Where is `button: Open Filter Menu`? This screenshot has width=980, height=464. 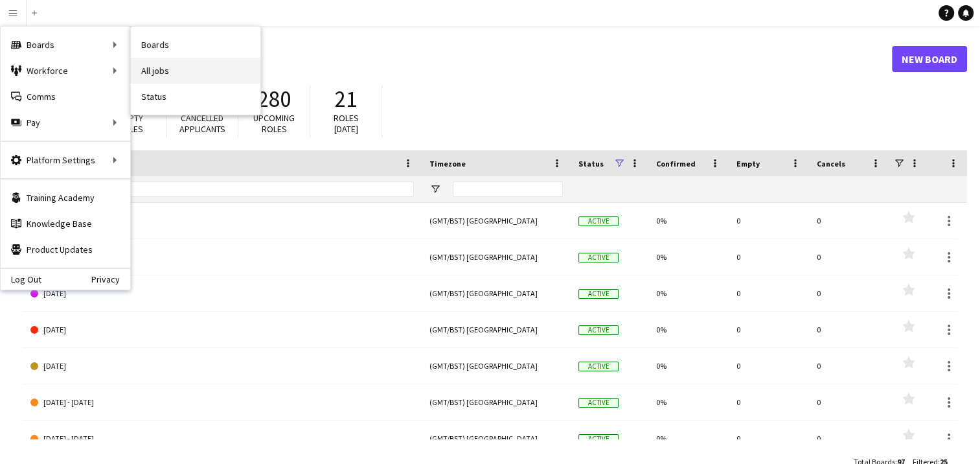 button: Open Filter Menu is located at coordinates (435, 189).